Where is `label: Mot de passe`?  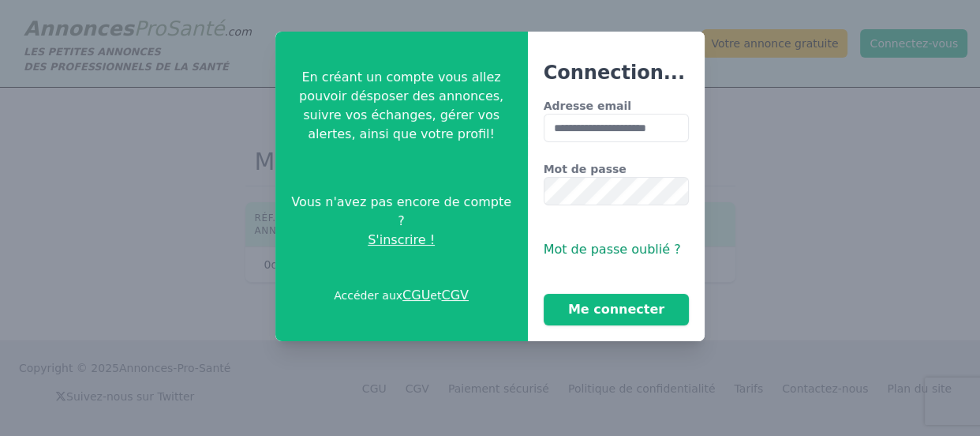 label: Mot de passe is located at coordinates (616, 169).